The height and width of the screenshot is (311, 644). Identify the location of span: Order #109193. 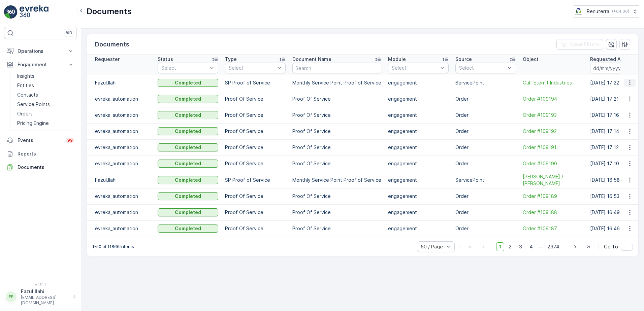
(553, 115).